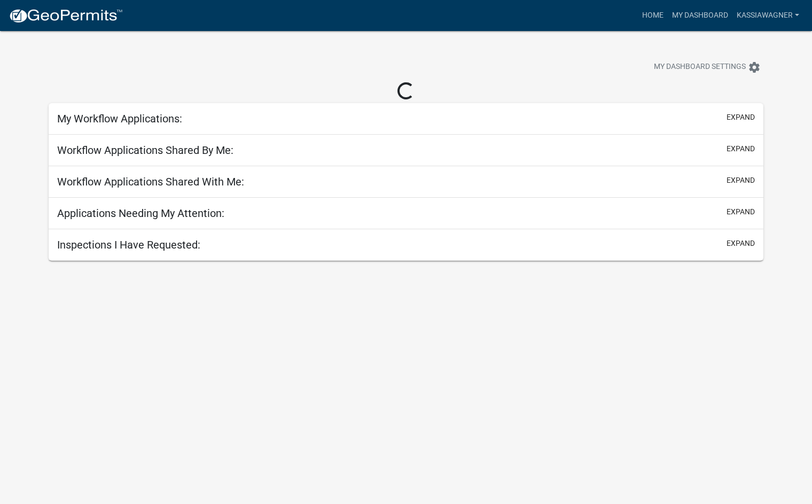 This screenshot has height=504, width=812. What do you see at coordinates (129, 245) in the screenshot?
I see `h5: Inspections I Have Requested:` at bounding box center [129, 245].